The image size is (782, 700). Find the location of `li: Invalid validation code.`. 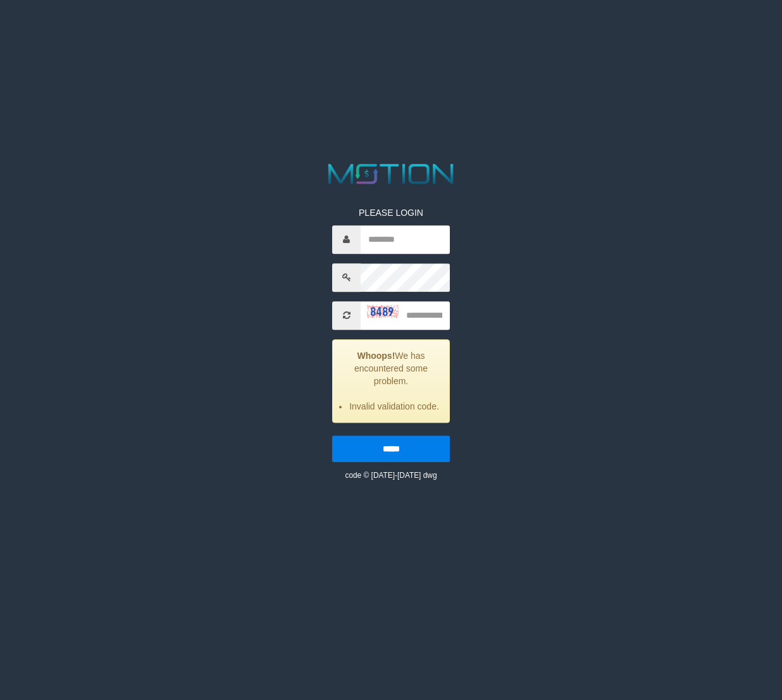

li: Invalid validation code. is located at coordinates (394, 407).